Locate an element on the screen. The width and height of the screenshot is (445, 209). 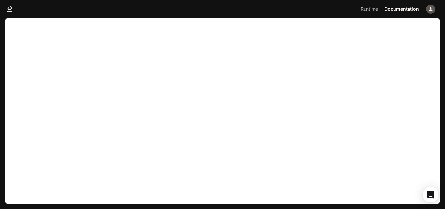
a: Documentation is located at coordinates (402, 9).